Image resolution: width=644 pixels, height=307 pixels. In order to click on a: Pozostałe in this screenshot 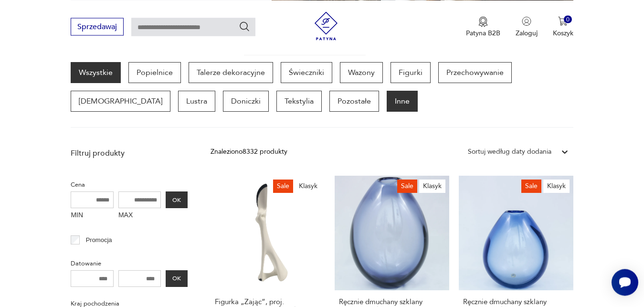, I will do `click(354, 101)`.